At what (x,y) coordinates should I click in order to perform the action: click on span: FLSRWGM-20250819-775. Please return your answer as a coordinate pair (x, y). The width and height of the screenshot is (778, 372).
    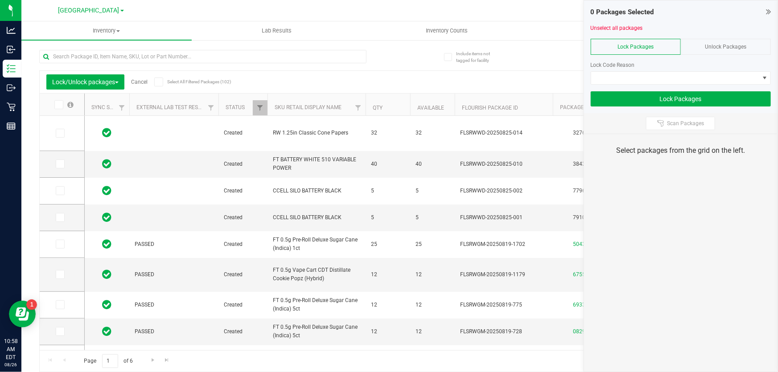
    Looking at the image, I should click on (504, 305).